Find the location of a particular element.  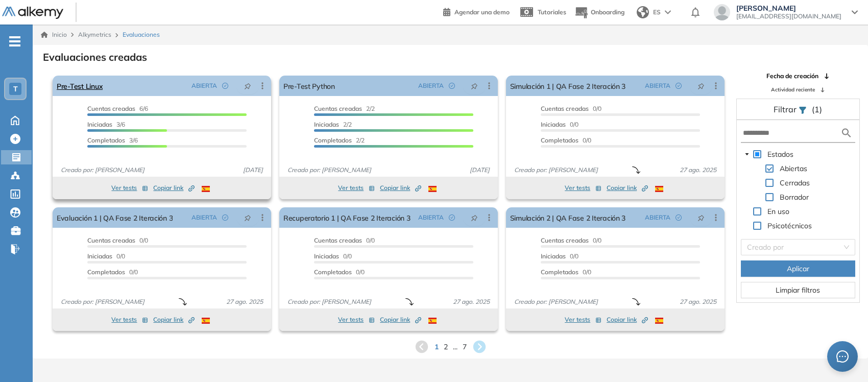

span: Cerradas is located at coordinates (795, 183).